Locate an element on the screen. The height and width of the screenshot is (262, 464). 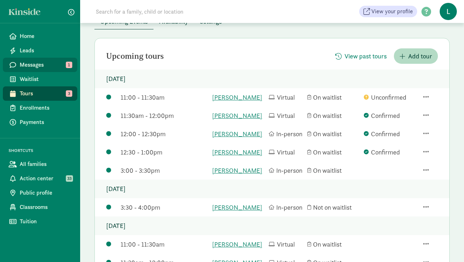
span: Classrooms is located at coordinates (45, 207).